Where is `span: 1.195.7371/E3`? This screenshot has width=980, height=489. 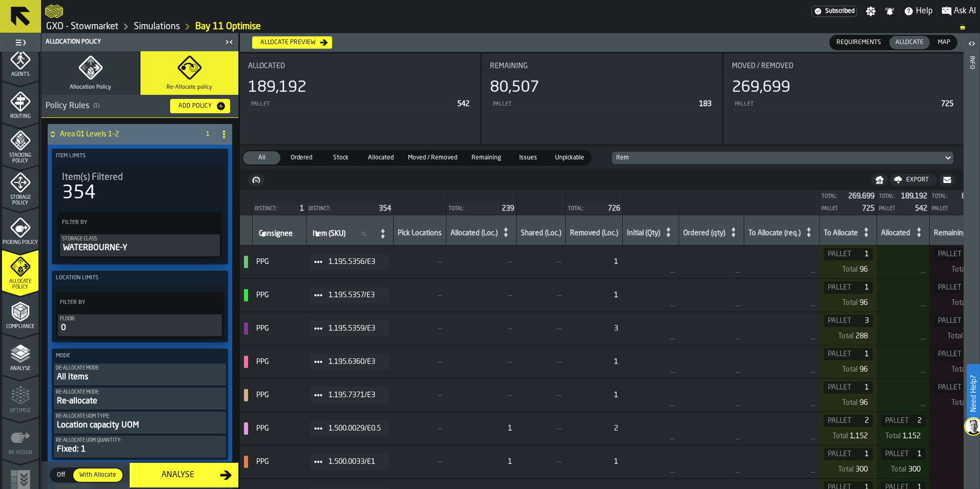
span: 1.195.7371/E3 is located at coordinates (355, 395).